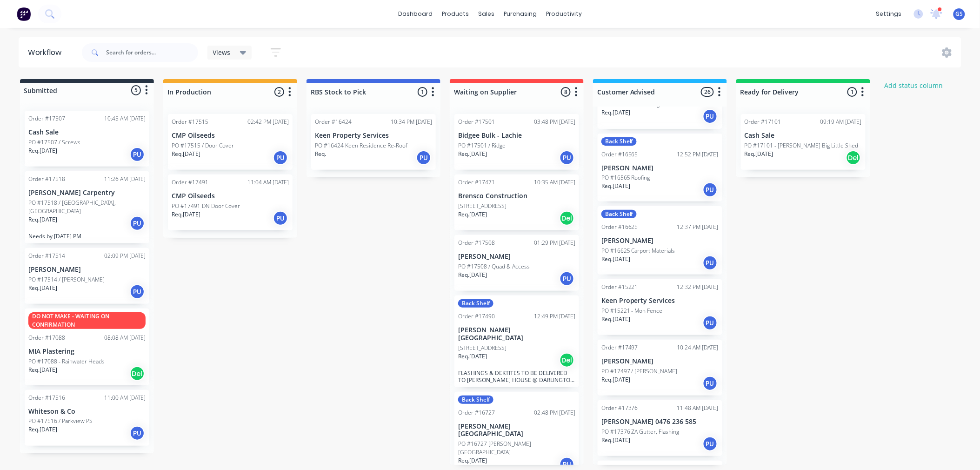 The width and height of the screenshot is (980, 470). Describe the element at coordinates (803, 136) in the screenshot. I see `p: Cash Sale` at that location.